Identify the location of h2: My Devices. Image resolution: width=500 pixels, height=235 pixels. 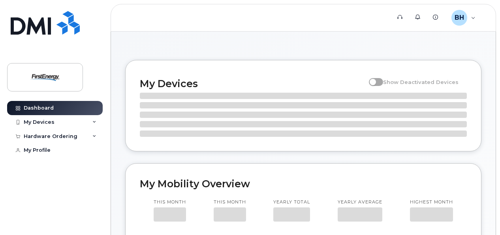
(252, 84).